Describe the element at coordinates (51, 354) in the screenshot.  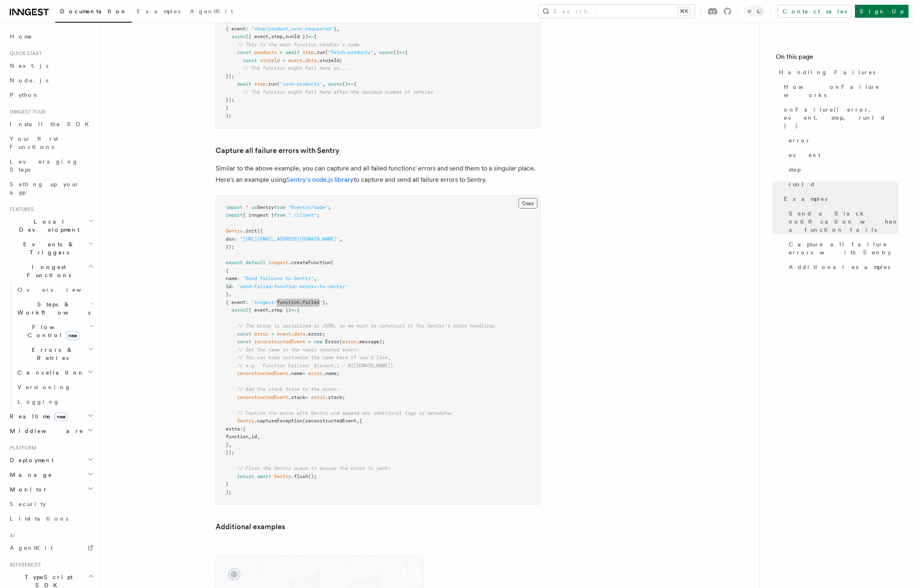
I see `span: Errors & Retries` at that location.